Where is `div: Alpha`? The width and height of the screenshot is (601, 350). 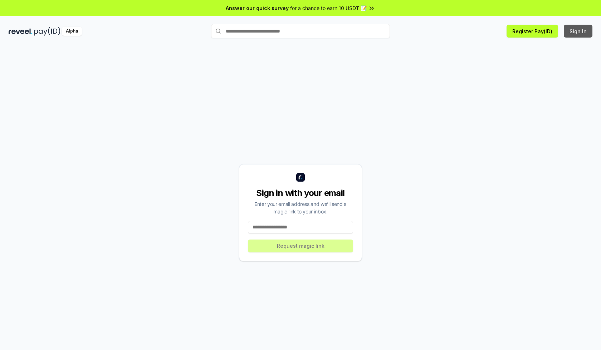 div: Alpha is located at coordinates (72, 31).